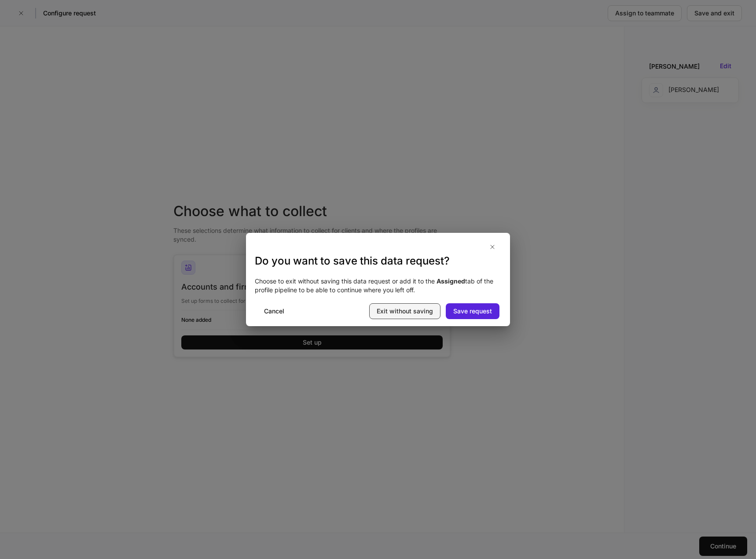  I want to click on button: Exit without saving, so click(405, 311).